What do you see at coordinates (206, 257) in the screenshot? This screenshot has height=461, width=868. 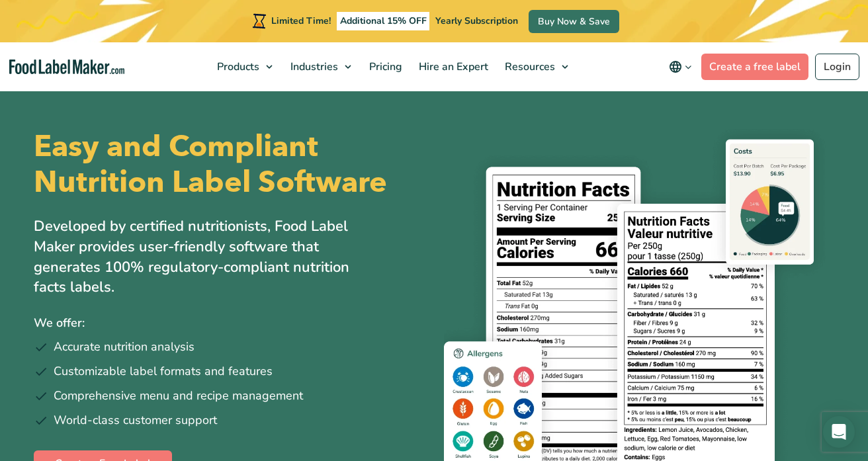 I see `p: Developed by certified nutritionists, Food Label Maker provides user-friendly software that gener...` at bounding box center [206, 257].